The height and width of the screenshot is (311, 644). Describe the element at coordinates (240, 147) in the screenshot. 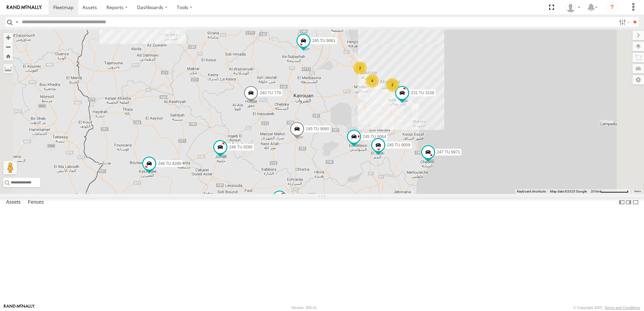

I see `span: 246 TU 8280` at that location.